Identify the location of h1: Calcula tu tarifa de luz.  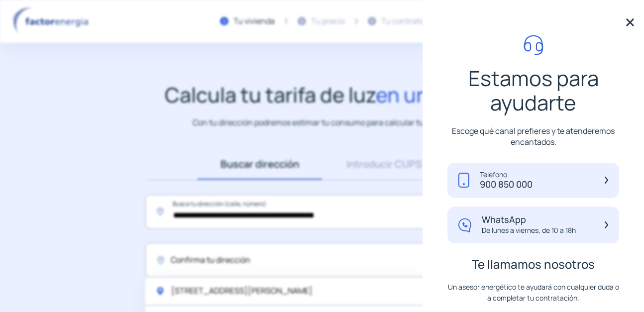
(322, 95).